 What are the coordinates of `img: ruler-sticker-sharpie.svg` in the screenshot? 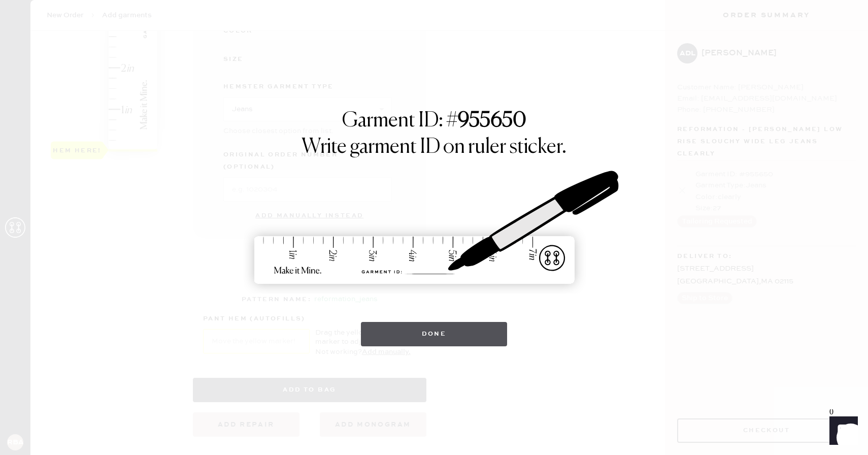 It's located at (434, 228).